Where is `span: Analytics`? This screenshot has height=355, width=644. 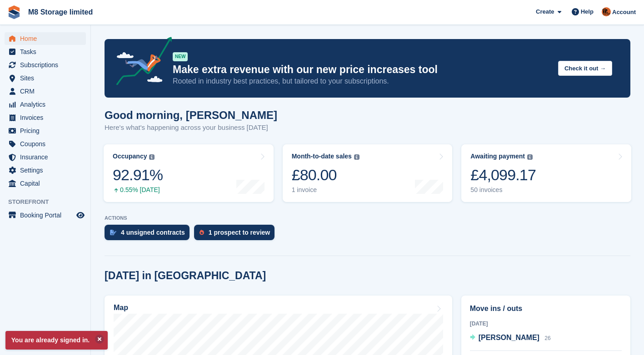
span: Analytics is located at coordinates (47, 105).